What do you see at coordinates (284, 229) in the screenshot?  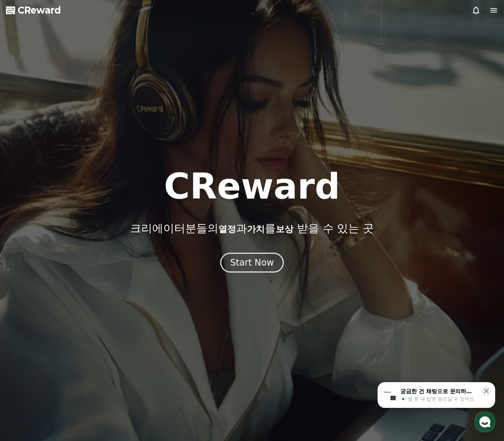 I see `span: 보상` at bounding box center [284, 229].